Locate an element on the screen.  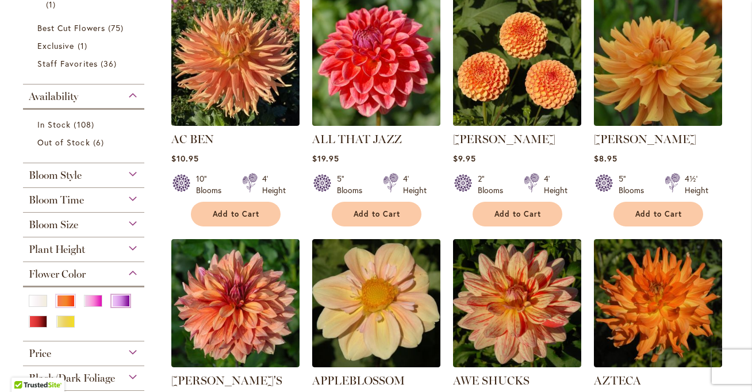
span: Staff Favorites is located at coordinates (67, 63).